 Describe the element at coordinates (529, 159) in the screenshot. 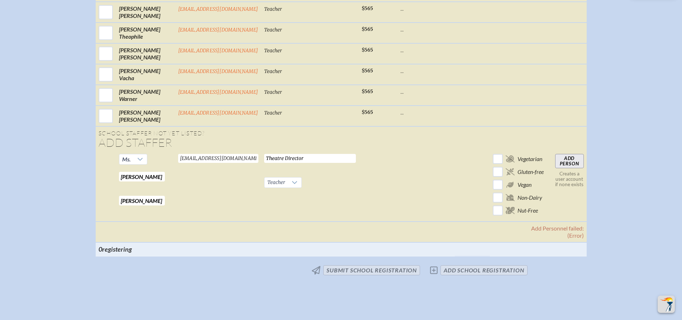

I see `span: Vegetarian` at that location.